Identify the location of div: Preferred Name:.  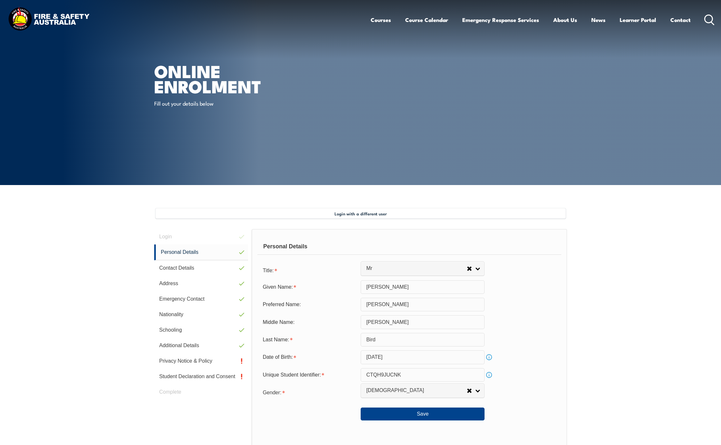
(309, 304).